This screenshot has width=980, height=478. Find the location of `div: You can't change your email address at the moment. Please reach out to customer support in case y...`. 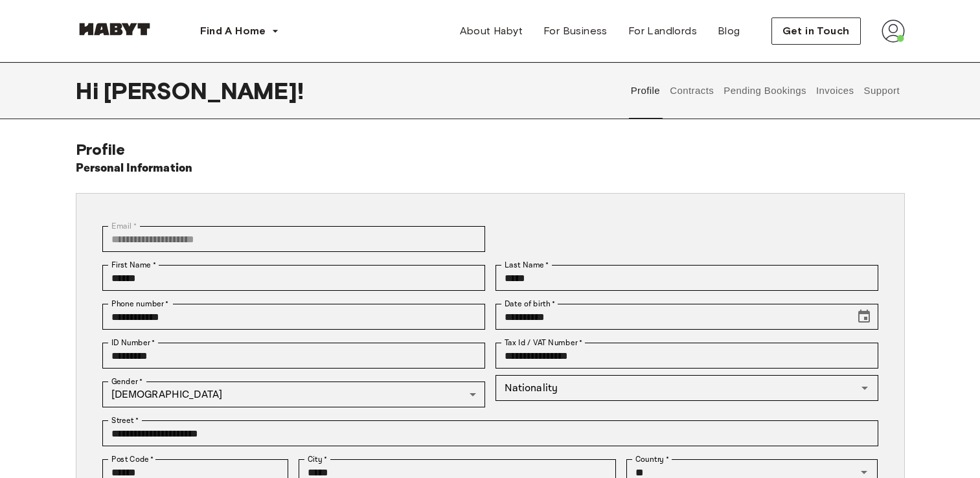

div: You can't change your email address at the moment. Please reach out to customer support in case y... is located at coordinates (293, 239).